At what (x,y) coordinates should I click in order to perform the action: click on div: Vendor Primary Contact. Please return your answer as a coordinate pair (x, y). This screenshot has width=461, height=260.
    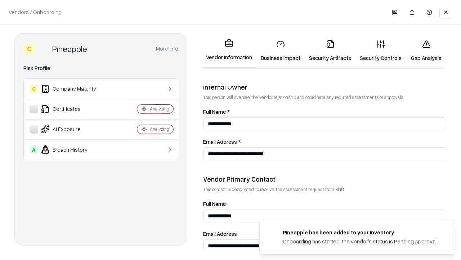
    Looking at the image, I should click on (324, 179).